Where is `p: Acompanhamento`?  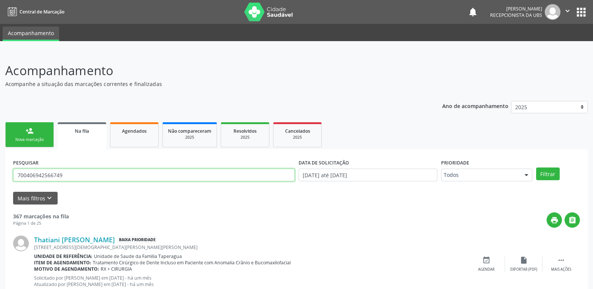
p: Acompanhamento is located at coordinates (209, 71).